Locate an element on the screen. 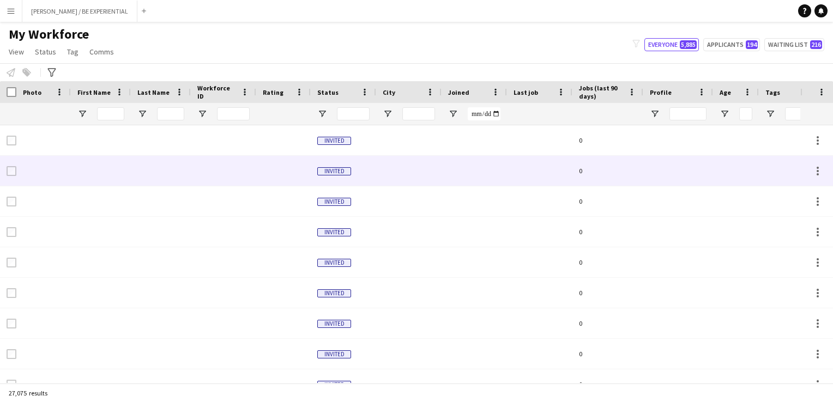 This screenshot has height=402, width=833. input: Last Name Filter Input is located at coordinates (171, 114).